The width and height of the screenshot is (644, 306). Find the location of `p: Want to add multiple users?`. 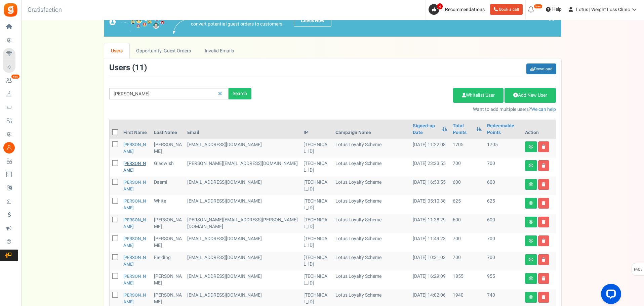

p: Want to add multiple users? is located at coordinates (409, 110).